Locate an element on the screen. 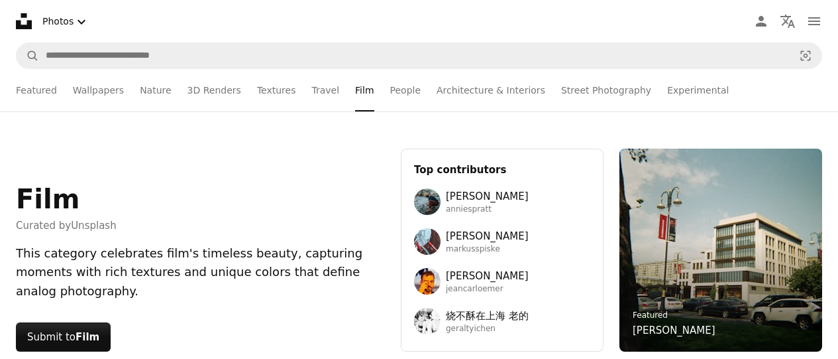 This screenshot has height=359, width=838. img: Avatar of user Jean Carlo Emer is located at coordinates (427, 281).